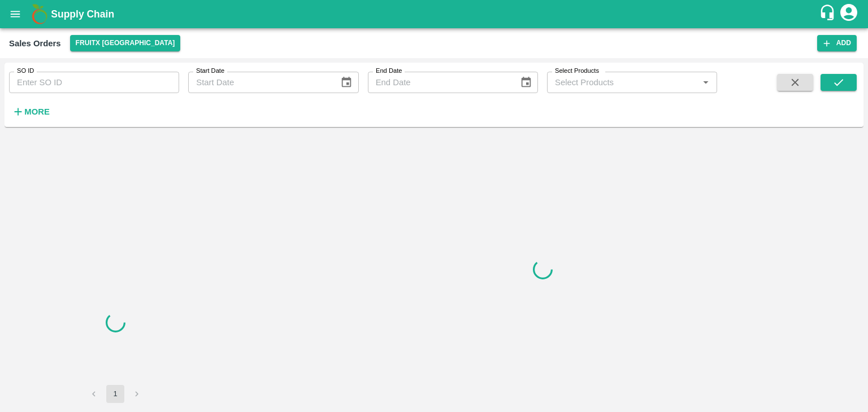 The height and width of the screenshot is (412, 868). I want to click on nav: pagination navigation, so click(116, 394).